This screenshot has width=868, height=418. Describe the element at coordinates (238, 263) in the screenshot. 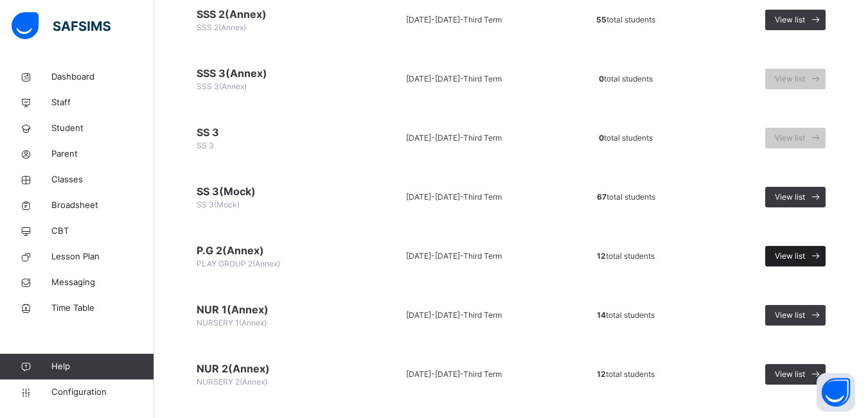

I see `span: PLAY GROUP 2(Annex)` at that location.